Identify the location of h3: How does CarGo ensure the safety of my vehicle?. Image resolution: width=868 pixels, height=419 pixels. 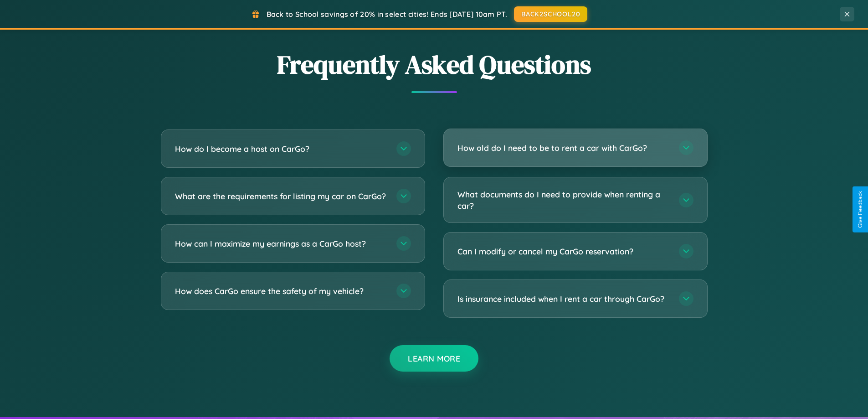
(281, 291).